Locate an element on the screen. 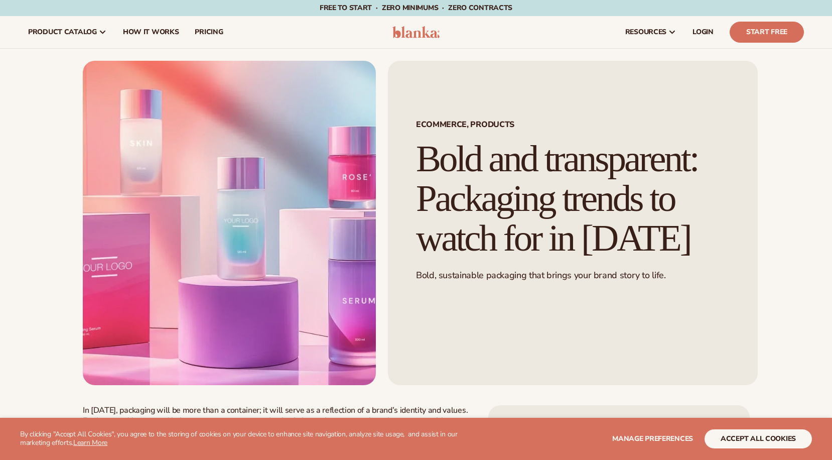  a: resources is located at coordinates (651, 32).